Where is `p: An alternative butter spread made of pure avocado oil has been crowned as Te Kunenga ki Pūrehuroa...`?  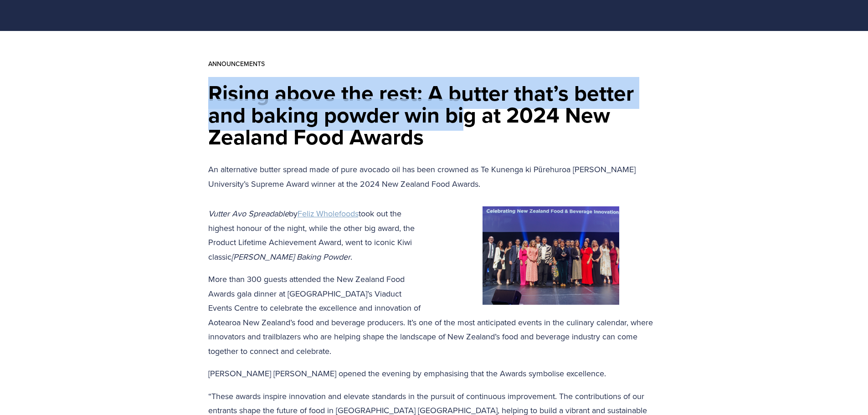 p: An alternative butter spread made of pure avocado oil has been crowned as Te Kunenga ki Pūrehuroa... is located at coordinates (434, 176).